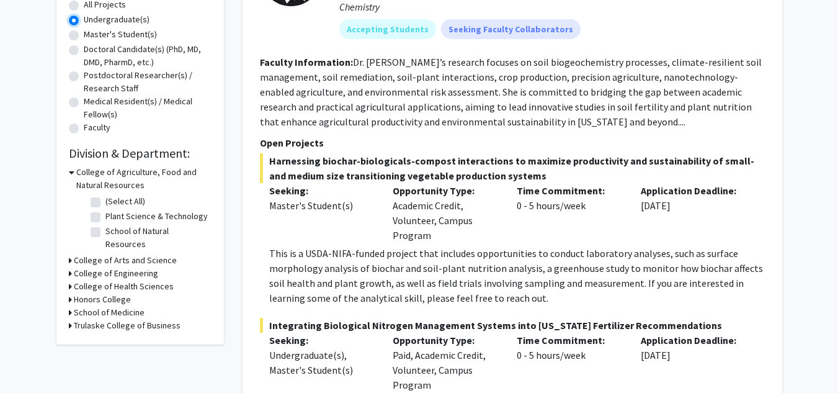 This screenshot has width=838, height=393. What do you see at coordinates (144, 179) in the screenshot?
I see `h3: College of Agriculture, Food and Natural Resources` at bounding box center [144, 179].